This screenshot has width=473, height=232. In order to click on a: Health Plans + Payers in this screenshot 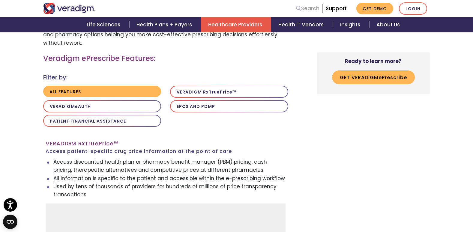, I will do `click(165, 25)`.